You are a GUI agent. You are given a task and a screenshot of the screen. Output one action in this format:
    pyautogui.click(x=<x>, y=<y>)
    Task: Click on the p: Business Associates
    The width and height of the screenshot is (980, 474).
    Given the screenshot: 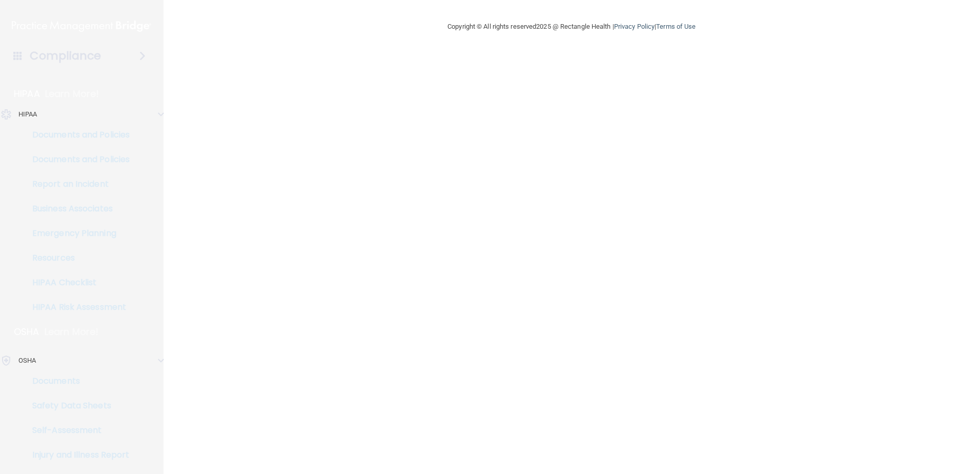 What is the action you would take?
    pyautogui.click(x=77, y=208)
    